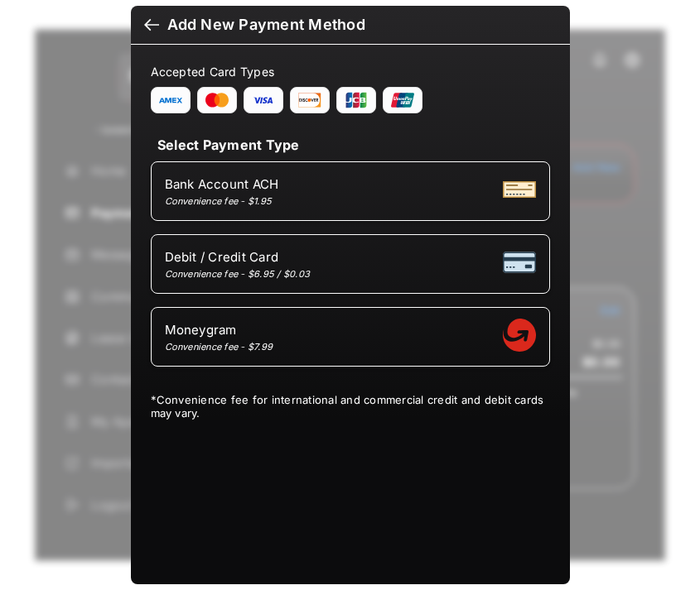 The image size is (700, 590). What do you see at coordinates (219, 347) in the screenshot?
I see `div: Convenience fee - $7.99` at bounding box center [219, 347].